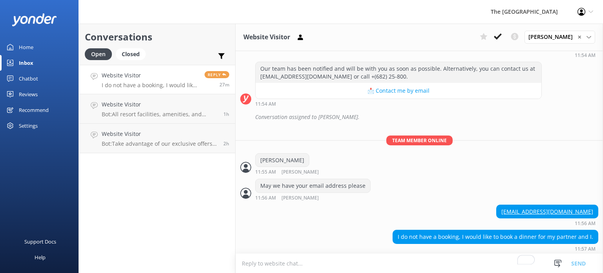  What do you see at coordinates (159, 144) in the screenshot?
I see `p: Bot: Take advantage of our exclusive offers by booking our Best Rate Guaranteed directly with the...` at bounding box center [159, 144].